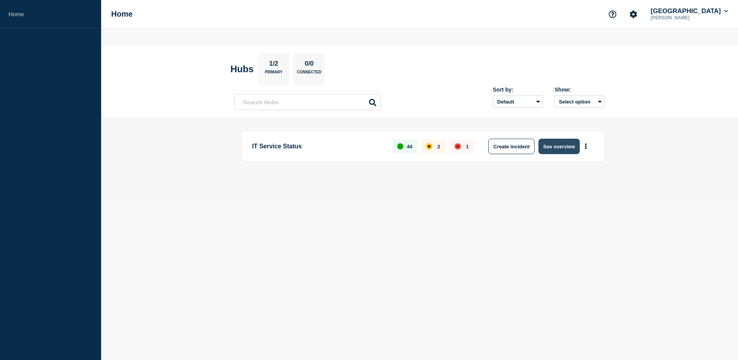 This screenshot has width=738, height=360. I want to click on input: Search Hubs, so click(308, 102).